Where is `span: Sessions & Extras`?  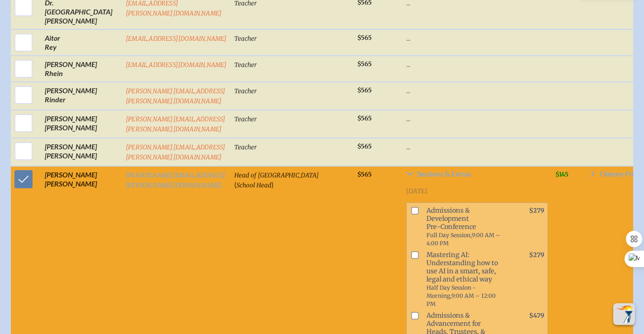 span: Sessions & Extras is located at coordinates (444, 174).